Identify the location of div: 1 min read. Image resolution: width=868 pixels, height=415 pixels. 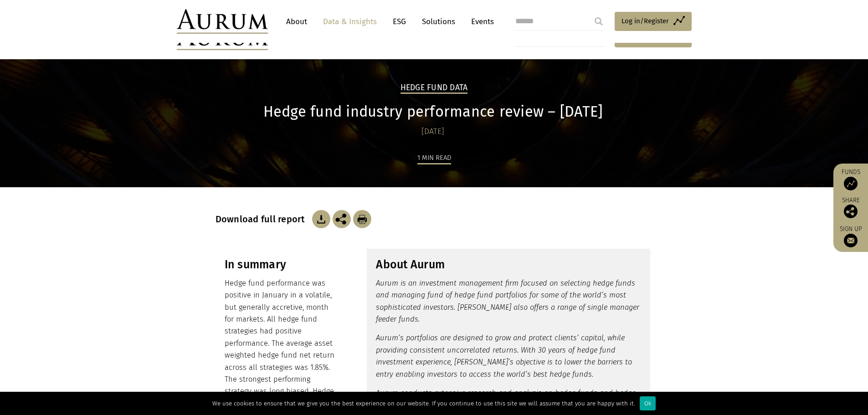
(434, 158).